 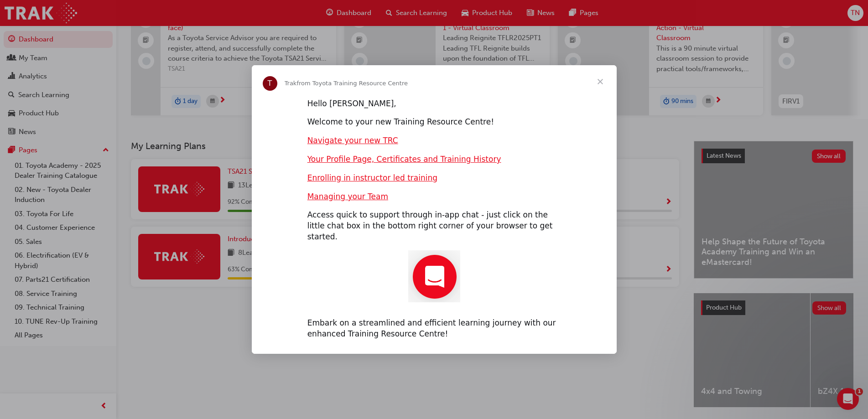 What do you see at coordinates (372, 178) in the screenshot?
I see `a: Enrolling in instructor led training` at bounding box center [372, 178].